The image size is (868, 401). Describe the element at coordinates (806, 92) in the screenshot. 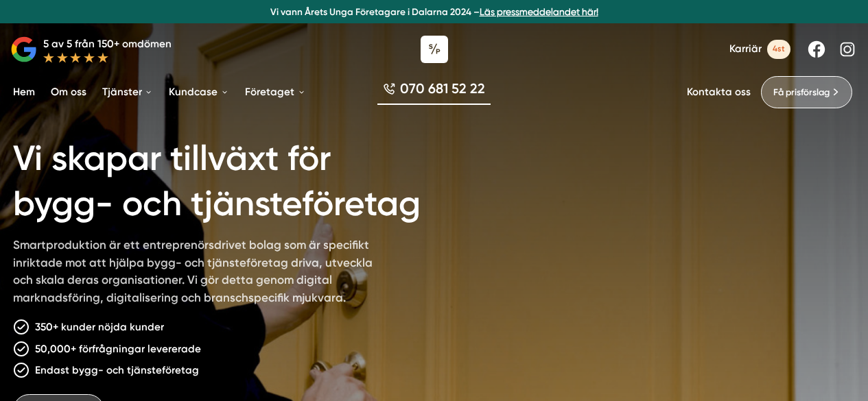

I see `a: Få prisförslag` at that location.